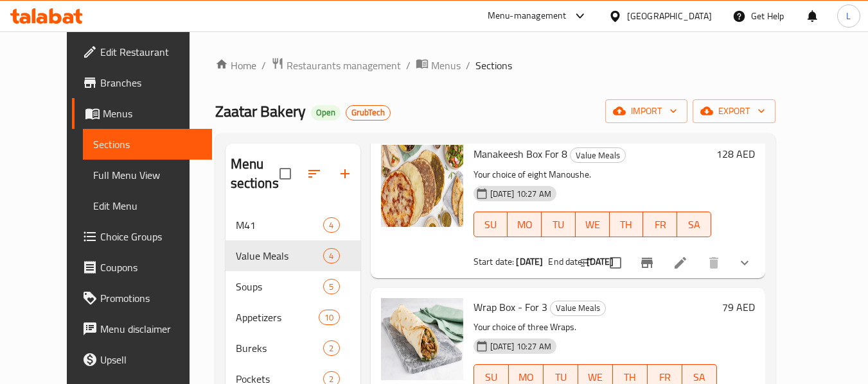 This screenshot has width=868, height=384. I want to click on span: WE, so click(593, 225).